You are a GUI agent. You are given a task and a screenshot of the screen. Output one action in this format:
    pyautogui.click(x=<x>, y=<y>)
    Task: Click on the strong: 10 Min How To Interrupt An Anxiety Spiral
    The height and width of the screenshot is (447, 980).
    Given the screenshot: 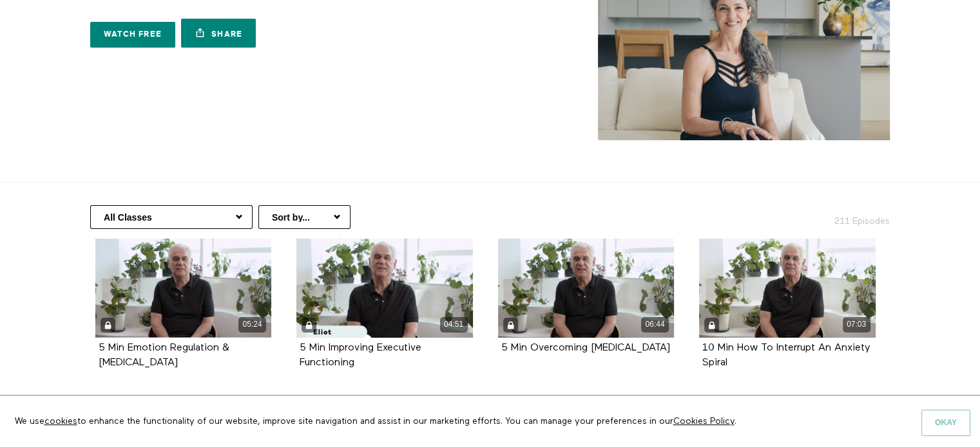 What is the action you would take?
    pyautogui.click(x=786, y=356)
    